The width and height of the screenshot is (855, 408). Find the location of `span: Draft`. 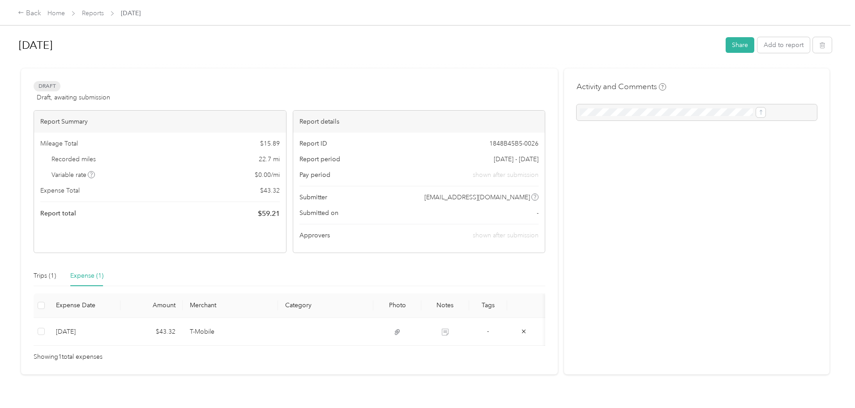

span: Draft is located at coordinates (47, 86).